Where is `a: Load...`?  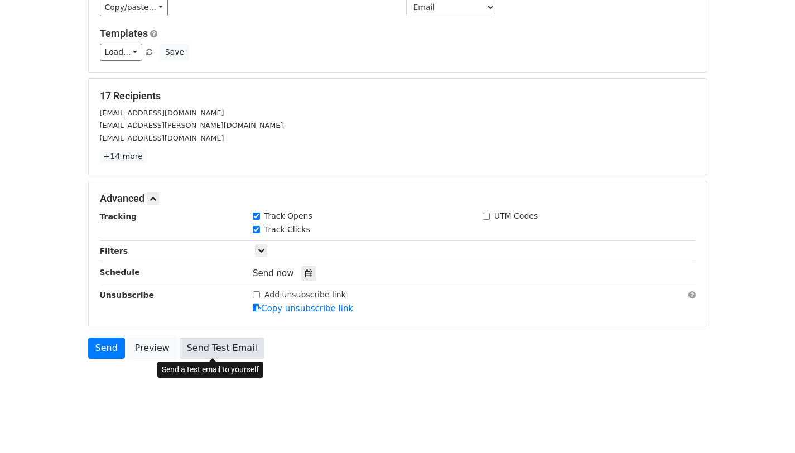
a: Load... is located at coordinates (121, 52).